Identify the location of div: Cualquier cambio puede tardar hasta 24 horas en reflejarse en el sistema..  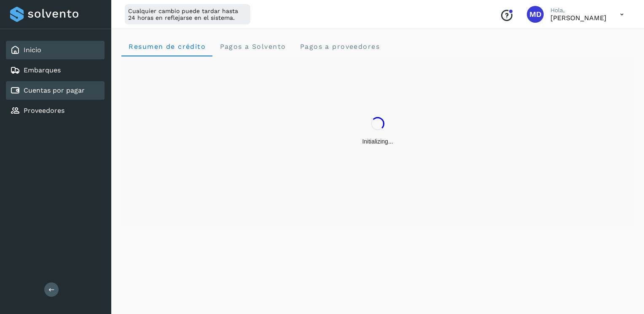
(188, 15).